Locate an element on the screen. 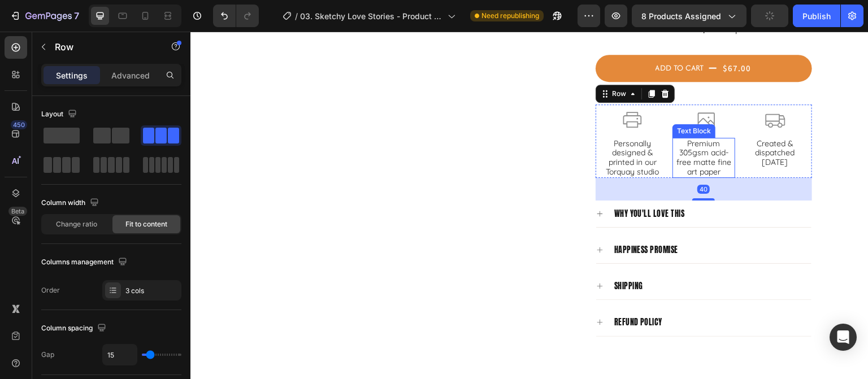  p: Settings is located at coordinates (72, 75).